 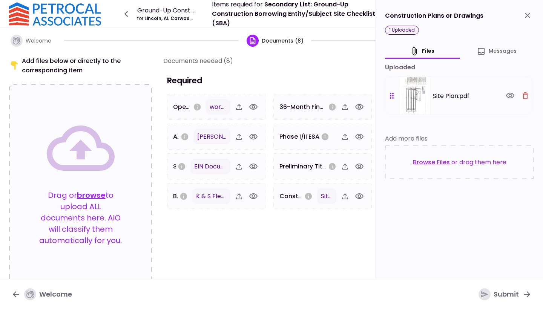 I want to click on img: w+t9fe0VlzWjAAAAABJRU5ErkJggg==, so click(x=415, y=96).